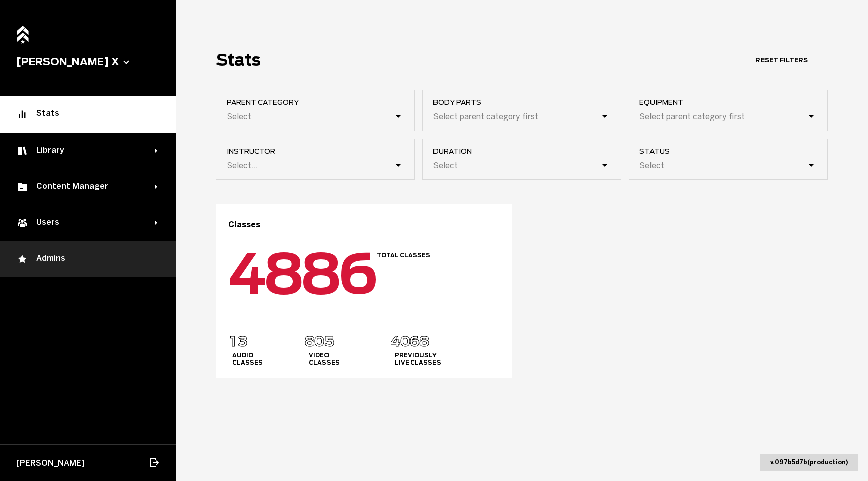 The width and height of the screenshot is (868, 481). What do you see at coordinates (364, 225) in the screenshot?
I see `h3: Classes` at bounding box center [364, 225].